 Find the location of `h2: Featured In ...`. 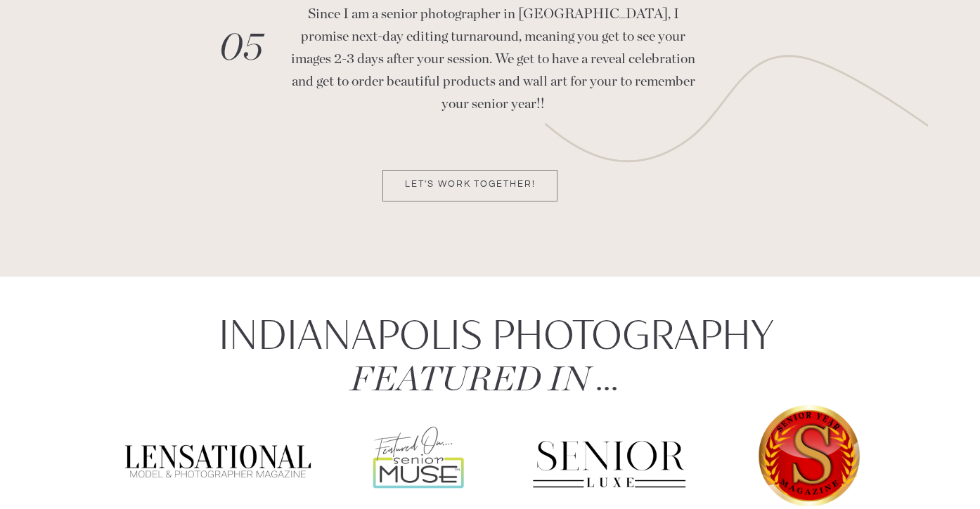

h2: Featured In ... is located at coordinates (485, 381).